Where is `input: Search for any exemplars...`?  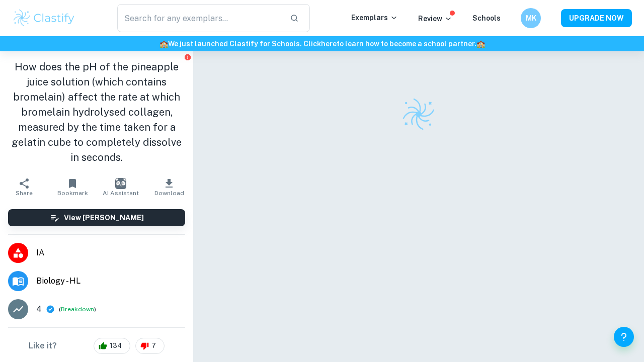
input: Search for any exemplars... is located at coordinates (199, 18).